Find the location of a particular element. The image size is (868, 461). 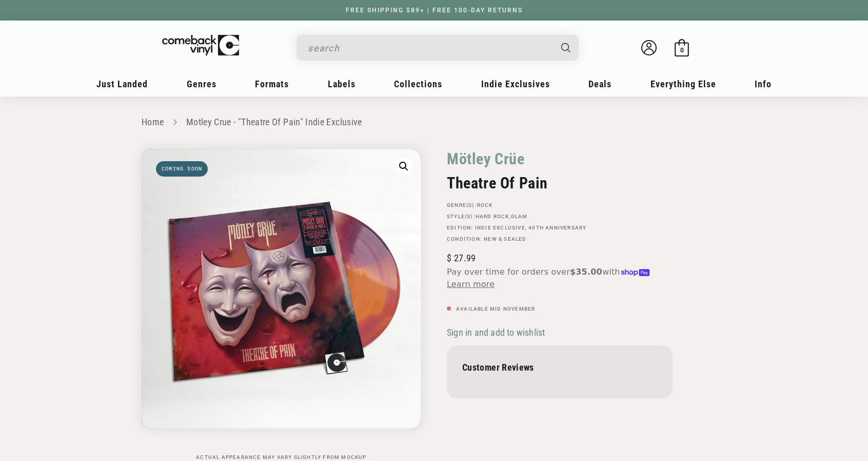

input: search is located at coordinates (429, 47).